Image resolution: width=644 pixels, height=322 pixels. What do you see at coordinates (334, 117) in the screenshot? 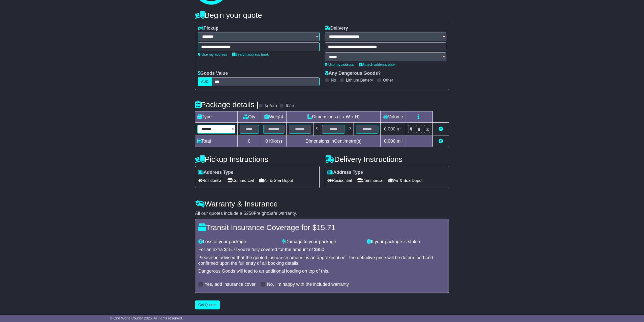
I see `td: Dimensions (L x W x H)` at bounding box center [334, 117].